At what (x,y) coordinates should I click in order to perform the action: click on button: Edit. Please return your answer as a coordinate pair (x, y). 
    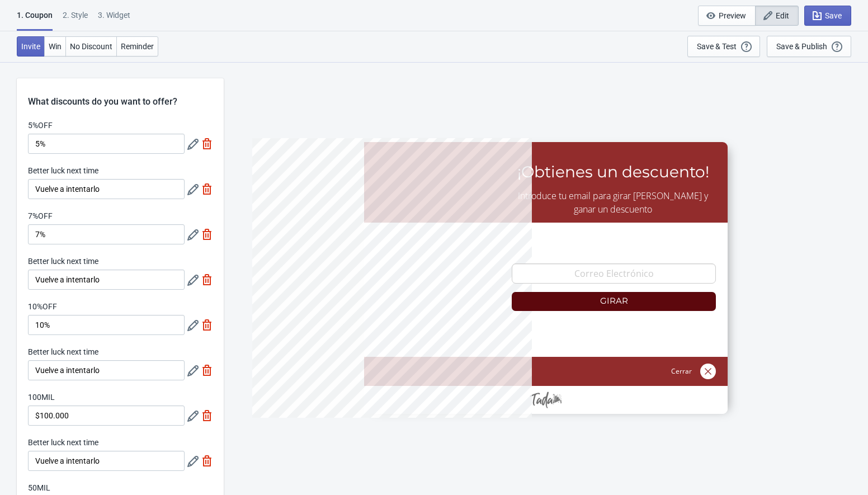
    Looking at the image, I should click on (777, 16).